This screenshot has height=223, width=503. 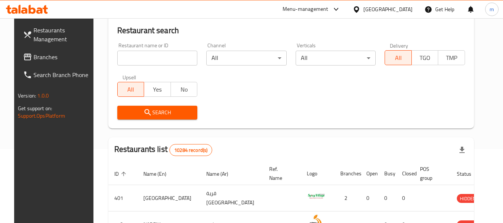 I want to click on span: Ref. Name, so click(x=280, y=174).